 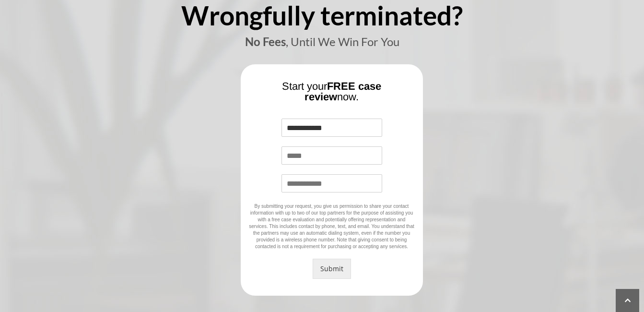 What do you see at coordinates (332, 95) in the screenshot?
I see `div: Start your now.` at bounding box center [332, 95].